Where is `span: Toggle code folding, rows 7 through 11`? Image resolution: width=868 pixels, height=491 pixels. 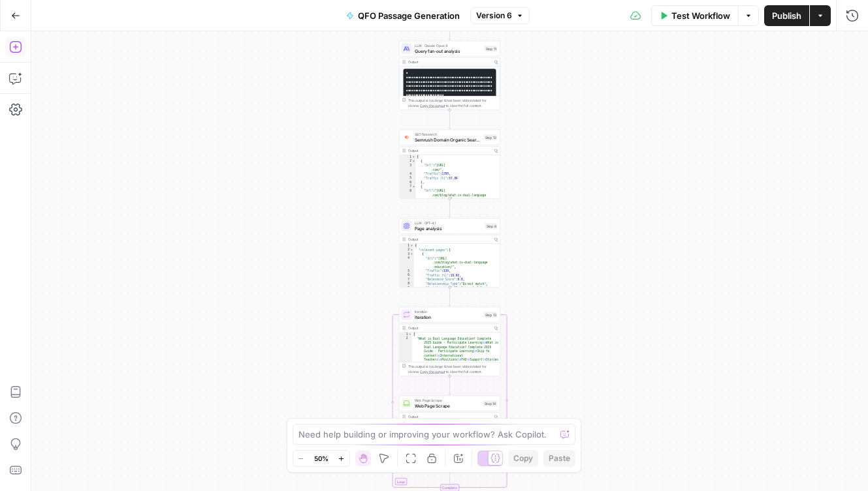 span: Toggle code folding, rows 7 through 11 is located at coordinates (414, 187).